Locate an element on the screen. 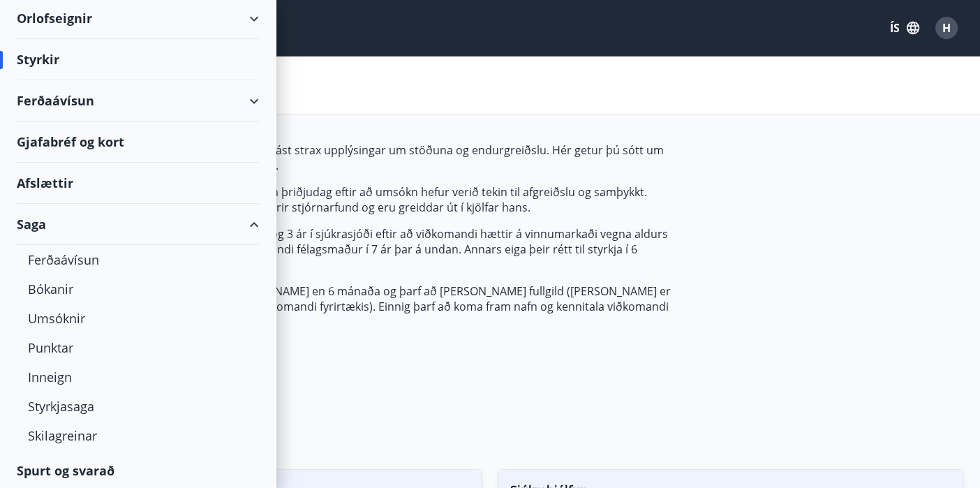 The width and height of the screenshot is (980, 488). div: Afslættir is located at coordinates (138, 183).